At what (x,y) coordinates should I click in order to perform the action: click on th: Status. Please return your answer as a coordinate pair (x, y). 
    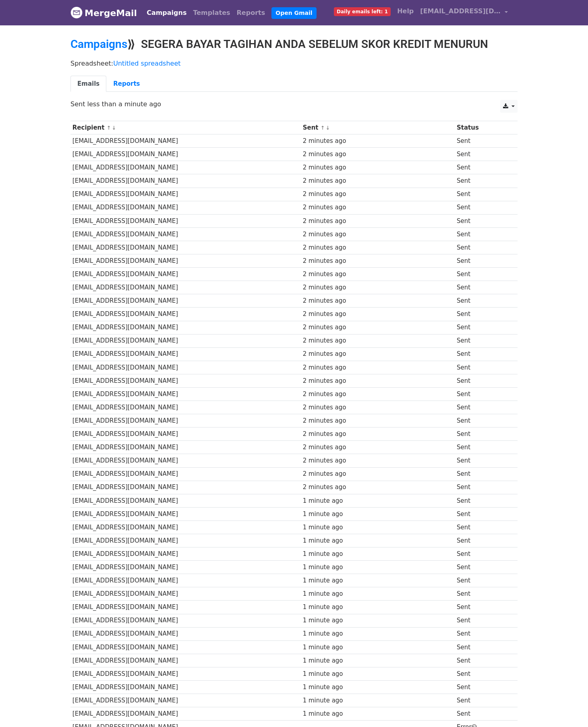
    Looking at the image, I should click on (482, 127).